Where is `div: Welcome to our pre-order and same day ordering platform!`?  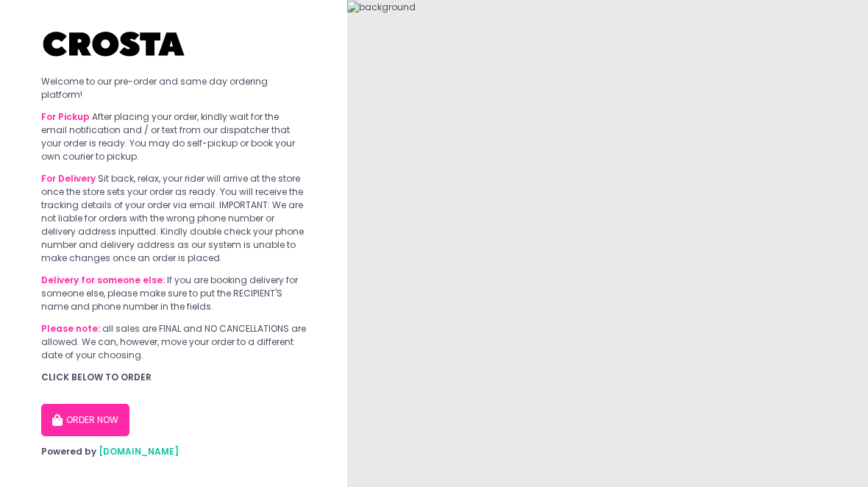 div: Welcome to our pre-order and same day ordering platform! is located at coordinates (174, 89).